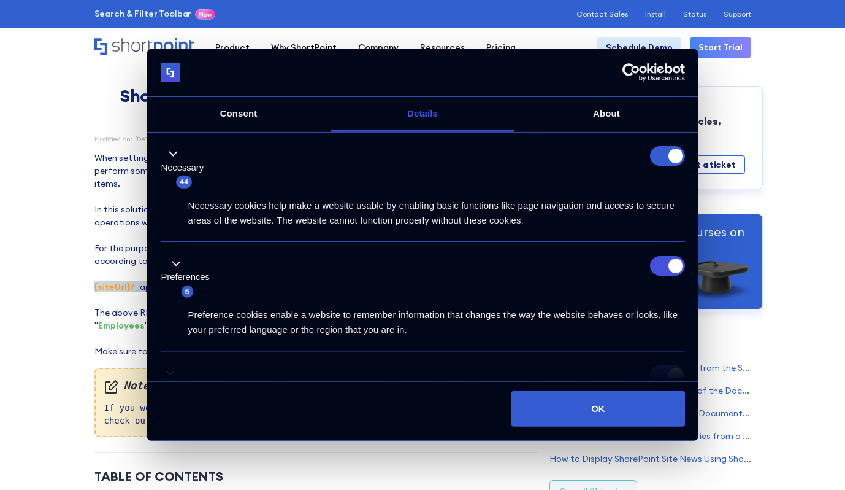 Image resolution: width=845 pixels, height=490 pixels. I want to click on a: Resources, so click(443, 47).